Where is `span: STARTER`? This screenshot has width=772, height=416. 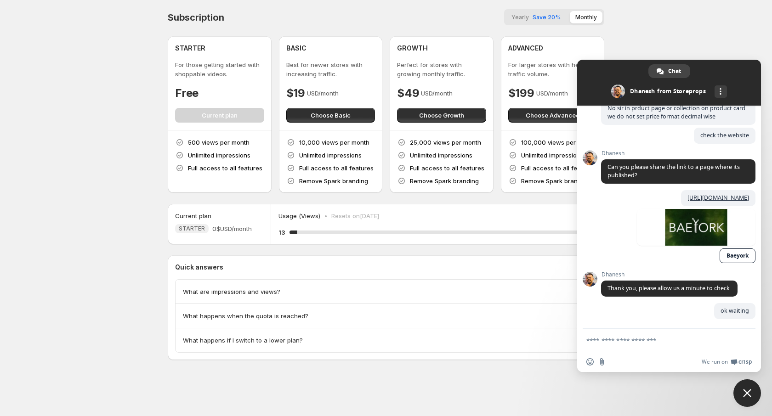
span: STARTER is located at coordinates (192, 229).